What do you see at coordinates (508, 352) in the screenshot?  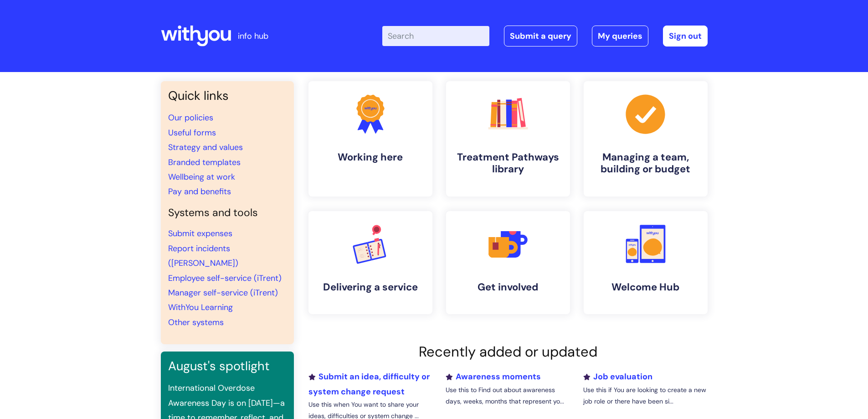 I see `h2: Recently added or updated` at bounding box center [508, 352].